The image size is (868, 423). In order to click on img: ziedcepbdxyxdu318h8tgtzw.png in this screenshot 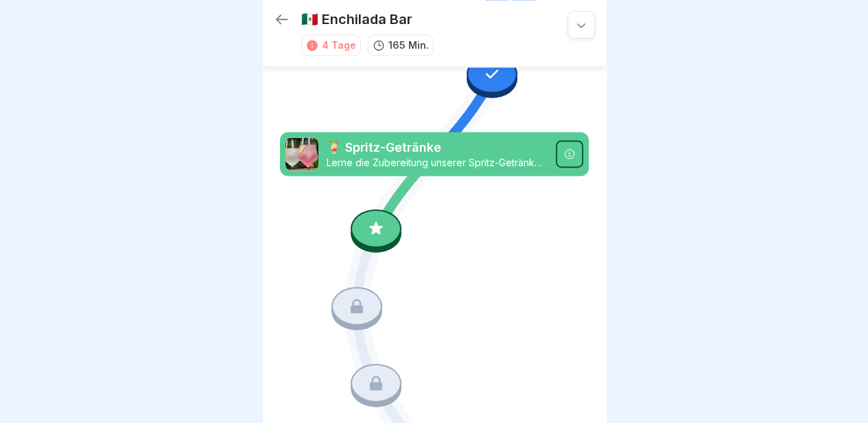, I will do `click(302, 154)`.